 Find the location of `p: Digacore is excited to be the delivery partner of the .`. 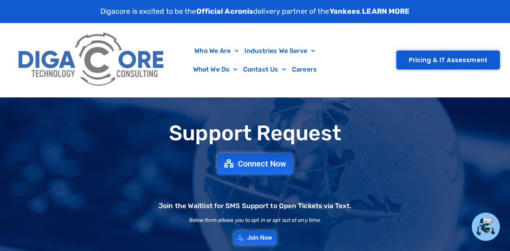

p: Digacore is excited to be the delivery partner of the . is located at coordinates (255, 11).